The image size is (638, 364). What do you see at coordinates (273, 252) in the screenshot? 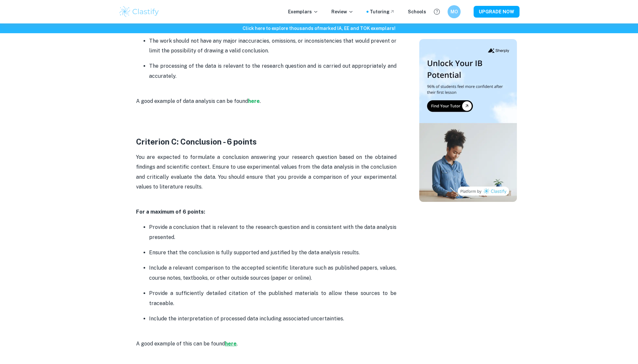
I see `p: Ensure that the conclusion is fully supported and justified by the data analysis results.` at bounding box center [273, 252].